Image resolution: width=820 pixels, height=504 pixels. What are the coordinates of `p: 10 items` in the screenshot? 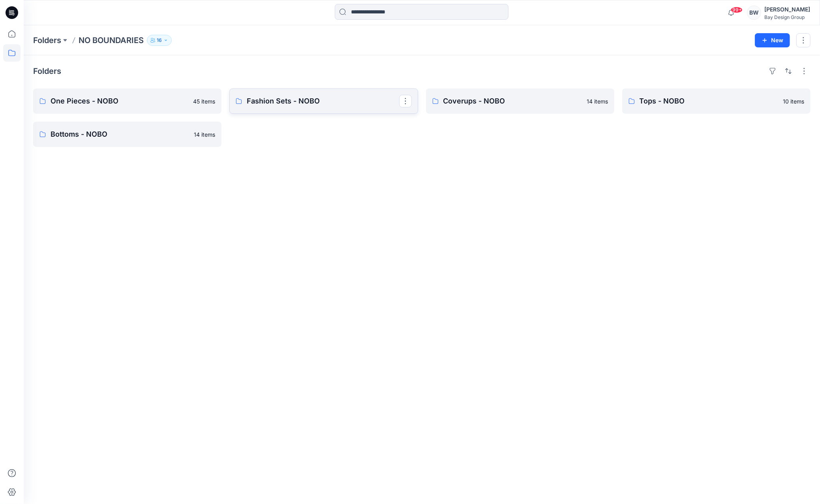 It's located at (794, 101).